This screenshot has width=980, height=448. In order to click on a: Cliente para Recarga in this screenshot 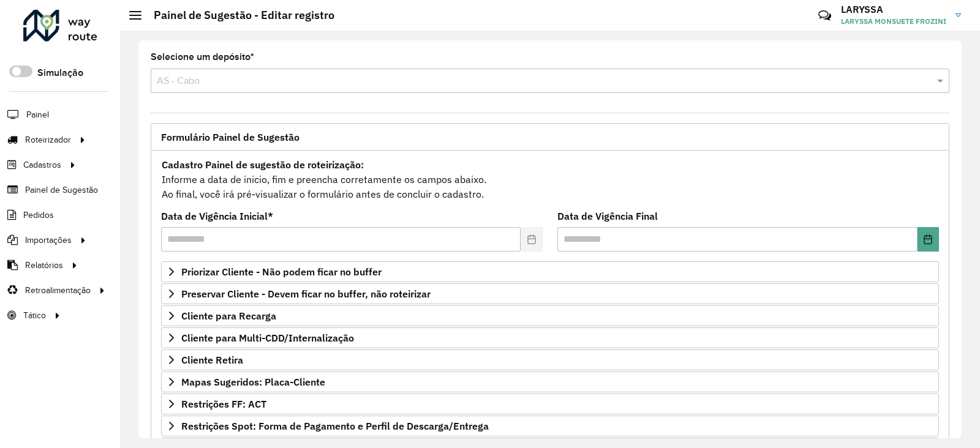, I will do `click(550, 316)`.